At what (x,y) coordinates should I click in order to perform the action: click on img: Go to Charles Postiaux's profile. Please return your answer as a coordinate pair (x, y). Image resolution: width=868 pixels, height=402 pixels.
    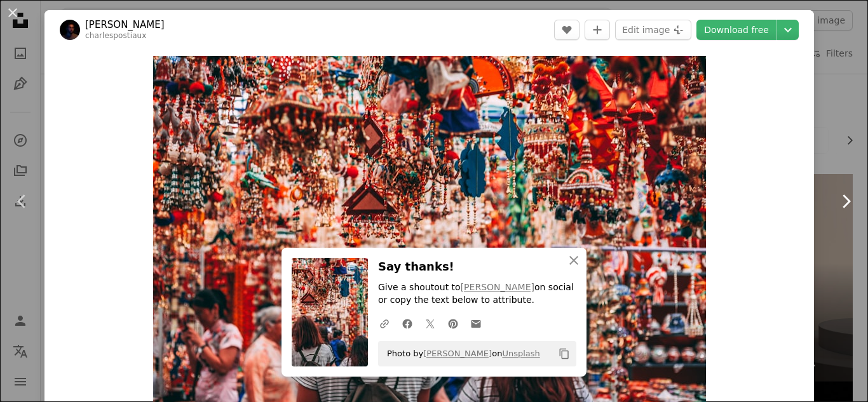
    Looking at the image, I should click on (70, 30).